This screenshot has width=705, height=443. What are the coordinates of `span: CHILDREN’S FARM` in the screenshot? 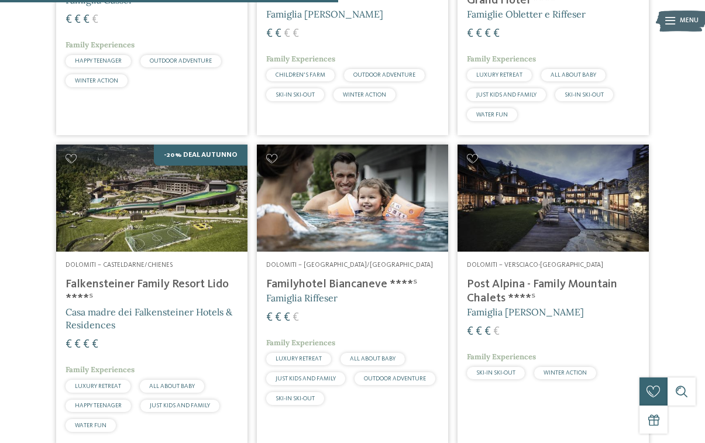 It's located at (300, 75).